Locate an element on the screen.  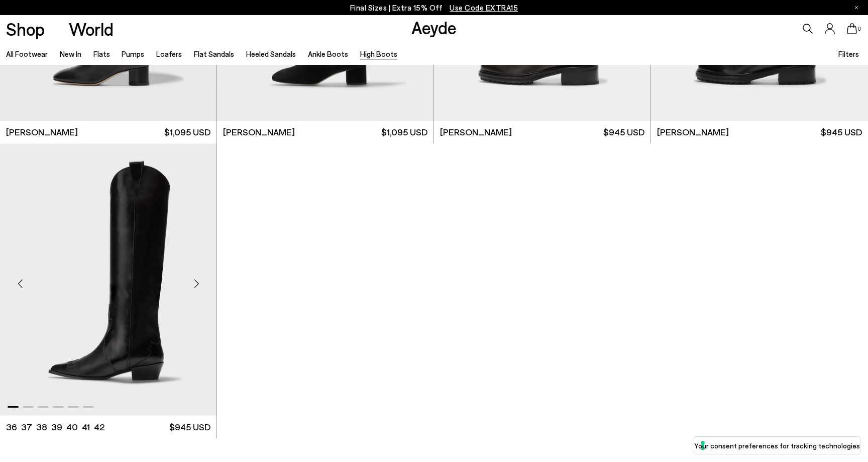
a: Shop is located at coordinates (25, 29).